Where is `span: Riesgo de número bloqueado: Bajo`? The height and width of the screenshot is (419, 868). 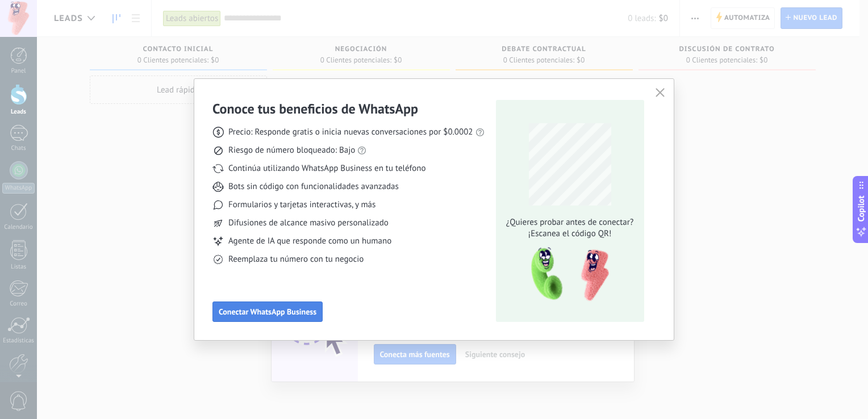
span: Riesgo de número bloqueado: Bajo is located at coordinates (291, 150).